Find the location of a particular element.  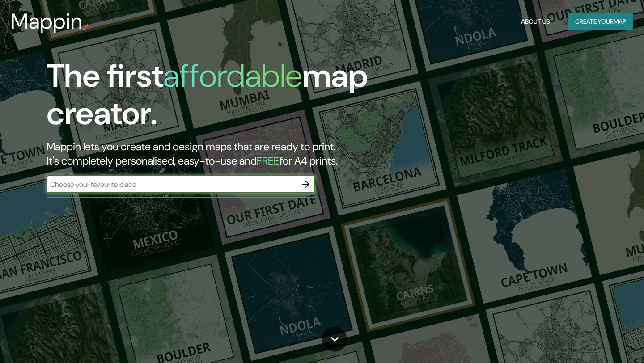

h1: The first map creator. is located at coordinates (208, 98).